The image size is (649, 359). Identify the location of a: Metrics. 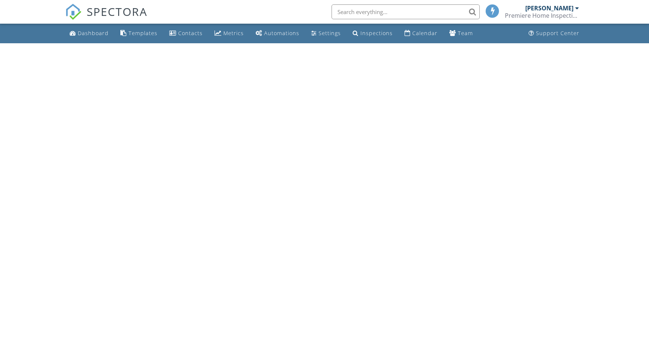
(229, 33).